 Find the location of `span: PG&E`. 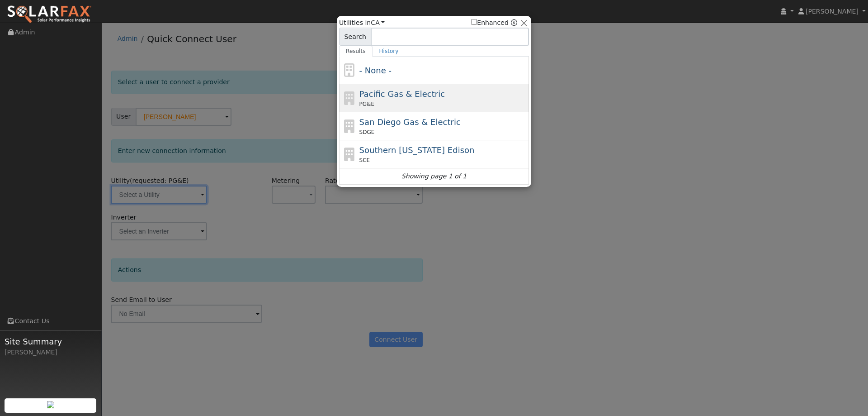

span: PG&E is located at coordinates (367, 104).